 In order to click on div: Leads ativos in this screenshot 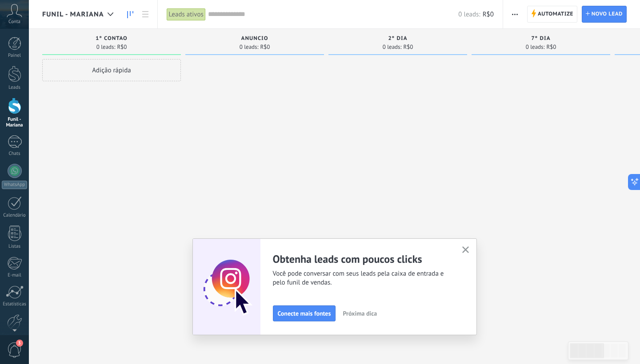, I will do `click(186, 14)`.